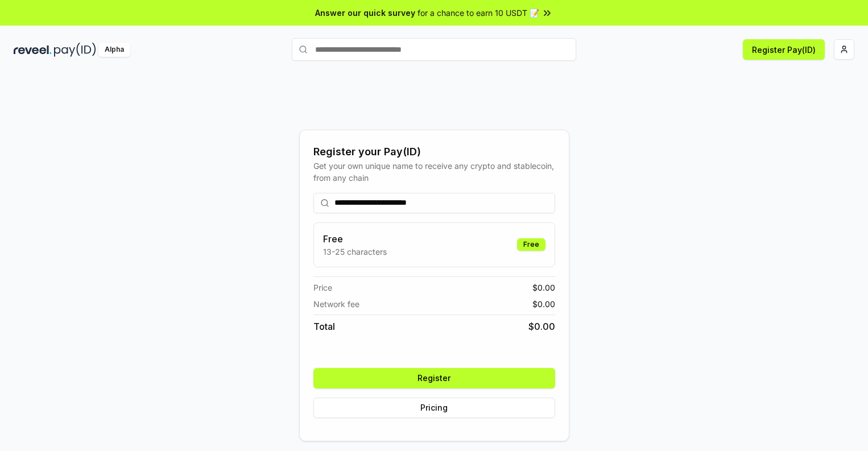 The image size is (868, 451). What do you see at coordinates (115, 50) in the screenshot?
I see `div: Alpha` at bounding box center [115, 50].